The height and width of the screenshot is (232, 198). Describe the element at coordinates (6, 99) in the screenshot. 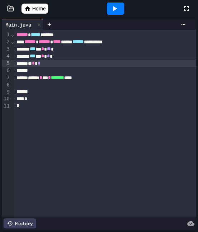

I see `div: 10` at that location.